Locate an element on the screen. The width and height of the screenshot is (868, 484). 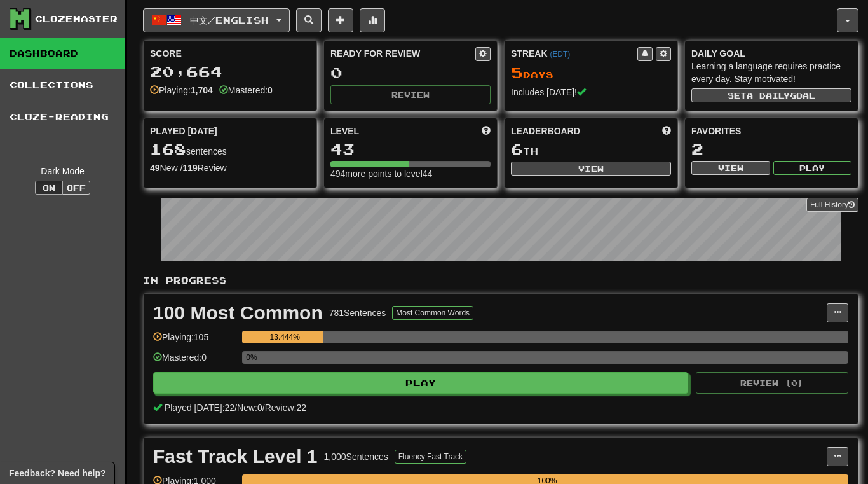
strong: 0 is located at coordinates (270, 90).